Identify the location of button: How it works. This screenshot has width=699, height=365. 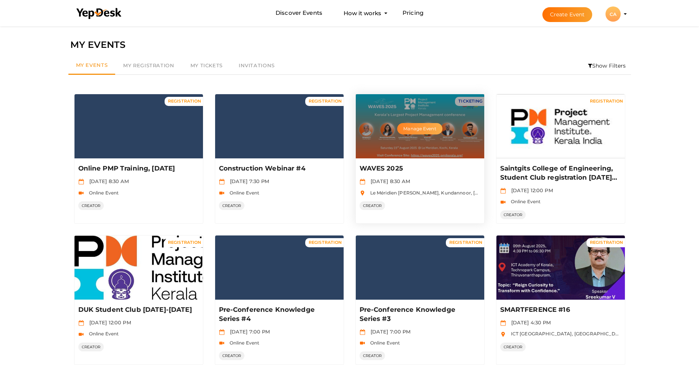
(362, 13).